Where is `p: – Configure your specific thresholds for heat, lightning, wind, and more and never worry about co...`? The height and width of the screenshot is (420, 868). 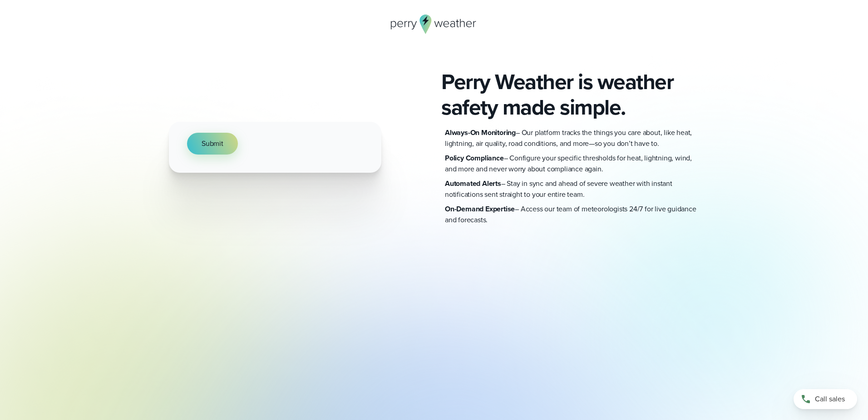
p: – Configure your specific thresholds for heat, lightning, wind, and more and never worry about co... is located at coordinates (572, 163).